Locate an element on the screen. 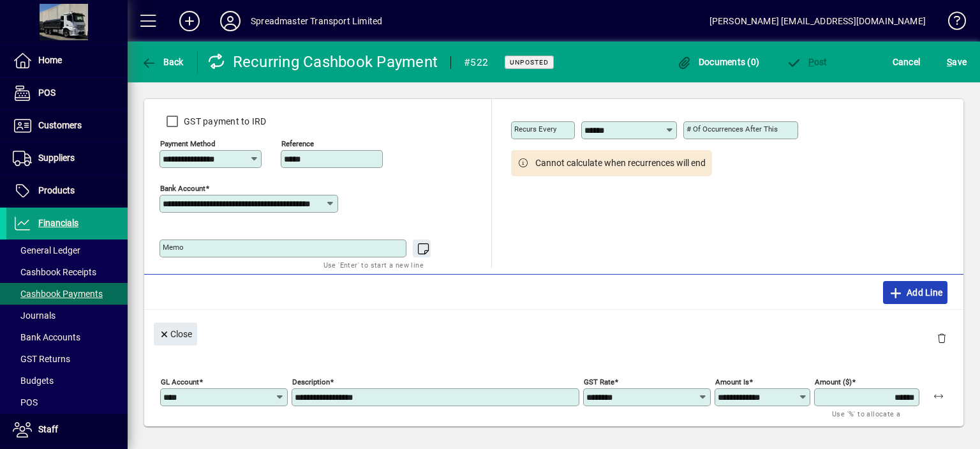  span: Add Line is located at coordinates (915, 293).